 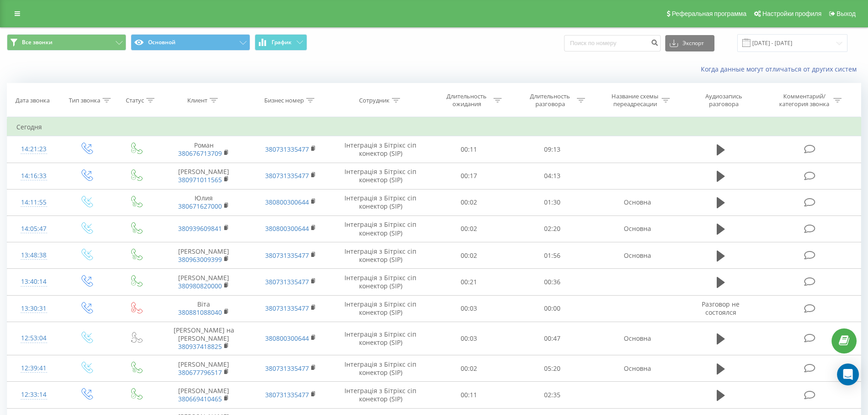 I want to click on div: 14:11:55, so click(x=34, y=202).